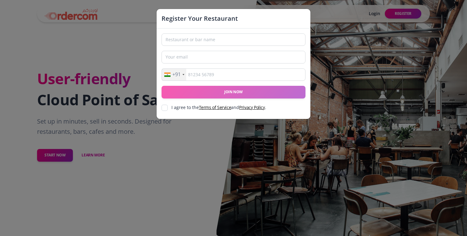 The width and height of the screenshot is (467, 236). I want to click on input: Your email, so click(234, 57).